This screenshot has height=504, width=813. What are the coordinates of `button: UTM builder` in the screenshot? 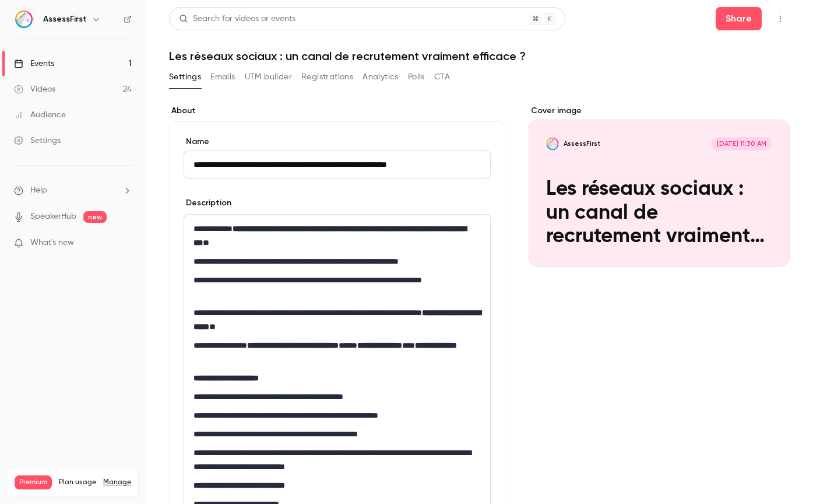 It's located at (268, 77).